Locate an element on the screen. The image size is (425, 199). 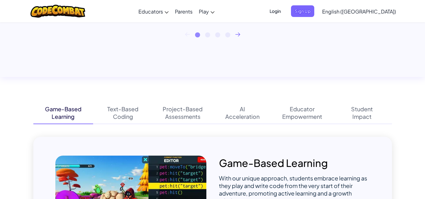
span: Educators is located at coordinates (151, 11).